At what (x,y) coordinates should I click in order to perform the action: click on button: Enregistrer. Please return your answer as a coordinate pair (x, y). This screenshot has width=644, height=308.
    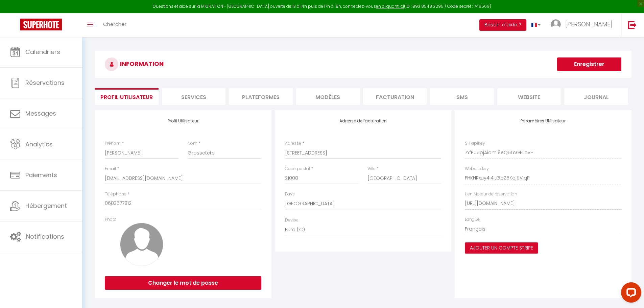
    Looking at the image, I should click on (589, 64).